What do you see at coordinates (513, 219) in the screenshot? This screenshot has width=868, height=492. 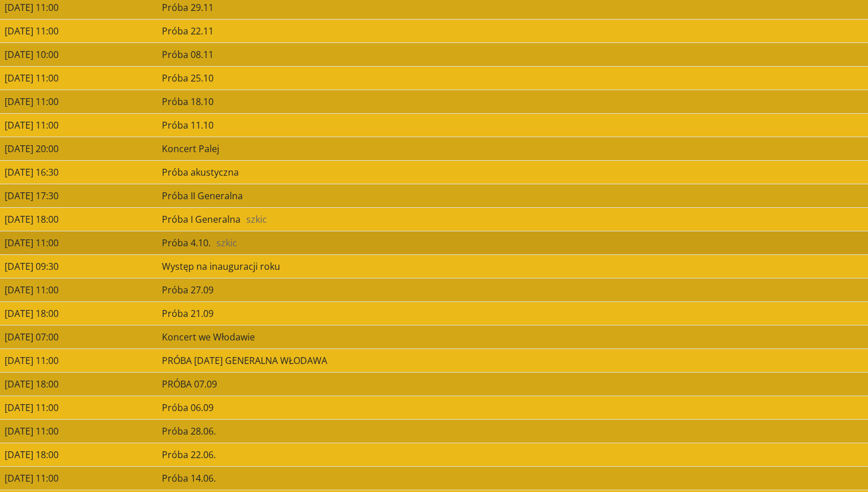 I see `td: Próba I Generalna` at bounding box center [513, 219].